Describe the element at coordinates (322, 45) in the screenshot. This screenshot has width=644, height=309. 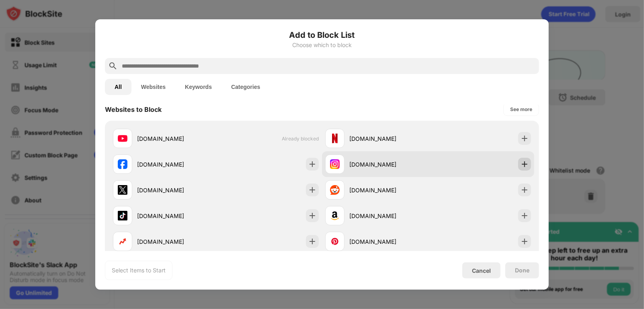
I see `div: Choose which to block` at that location.